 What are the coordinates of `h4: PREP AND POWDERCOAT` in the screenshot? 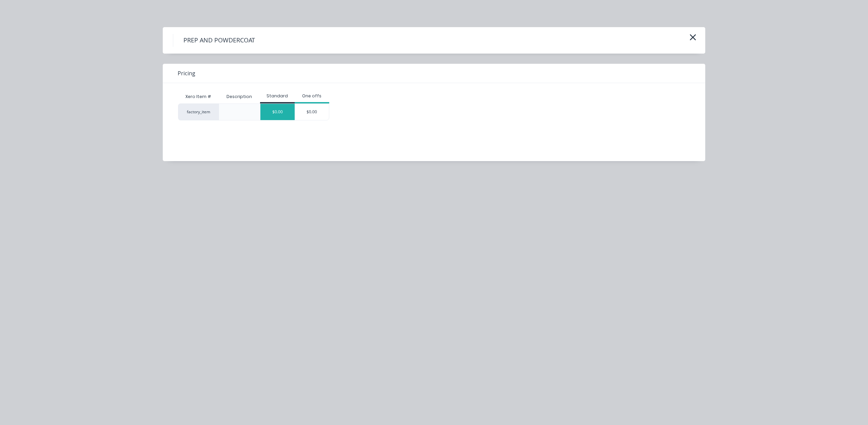 It's located at (219, 40).